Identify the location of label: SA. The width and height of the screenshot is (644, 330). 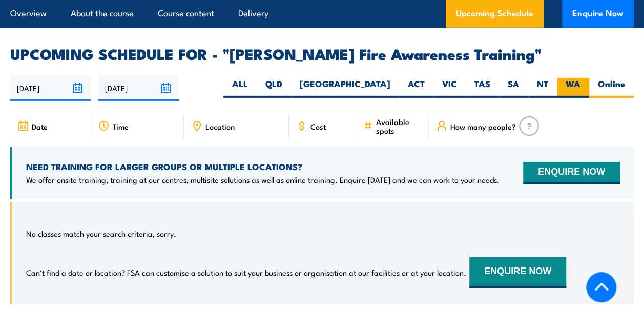
(513, 87).